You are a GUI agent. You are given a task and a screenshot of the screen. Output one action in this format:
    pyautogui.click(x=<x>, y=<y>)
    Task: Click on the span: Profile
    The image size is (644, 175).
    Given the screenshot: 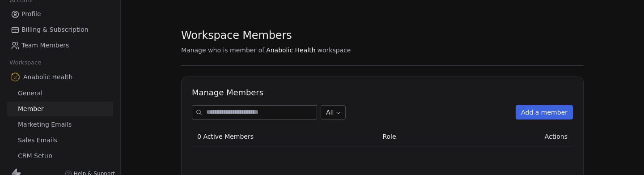 What is the action you would take?
    pyautogui.click(x=32, y=14)
    